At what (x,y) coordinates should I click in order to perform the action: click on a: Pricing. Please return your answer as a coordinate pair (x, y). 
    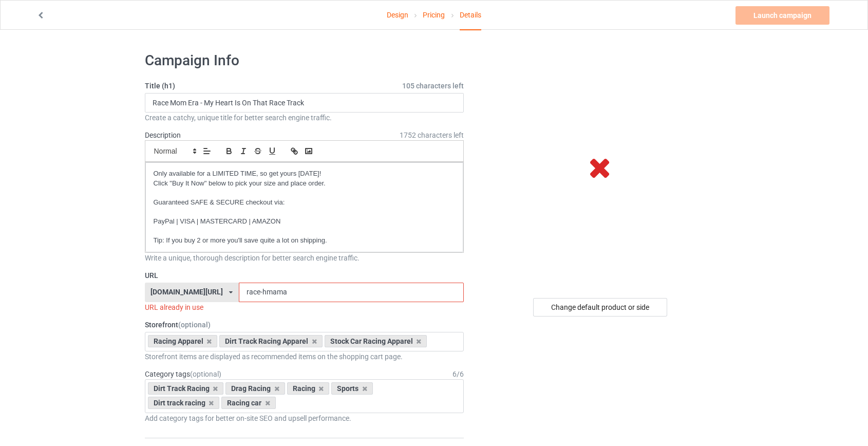
    Looking at the image, I should click on (434, 15).